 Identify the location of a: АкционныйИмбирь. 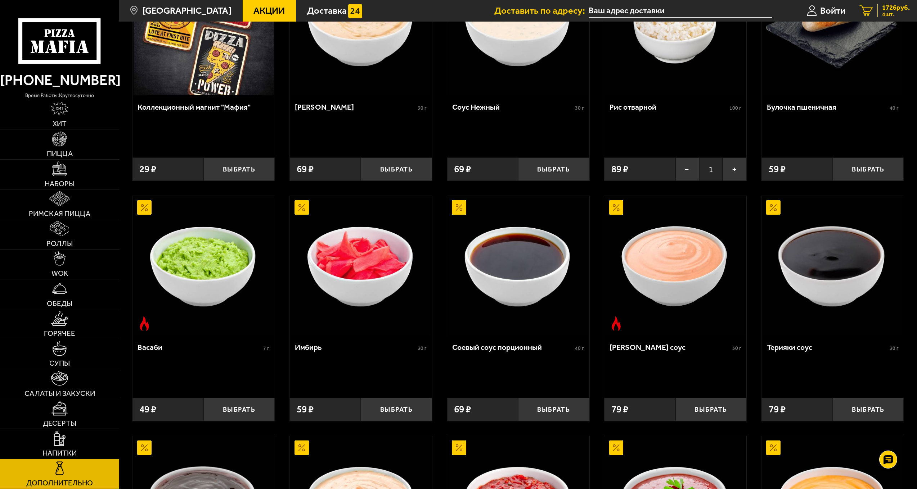
(361, 266).